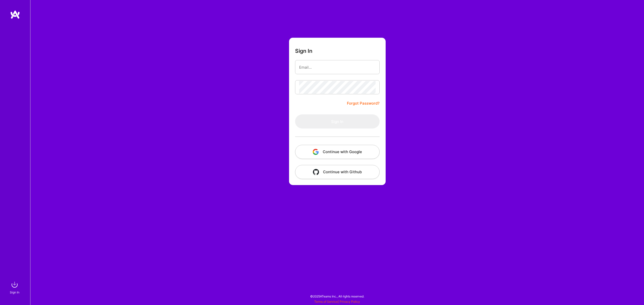 The image size is (644, 305). Describe the element at coordinates (326, 301) in the screenshot. I see `a: Terms of Service` at that location.